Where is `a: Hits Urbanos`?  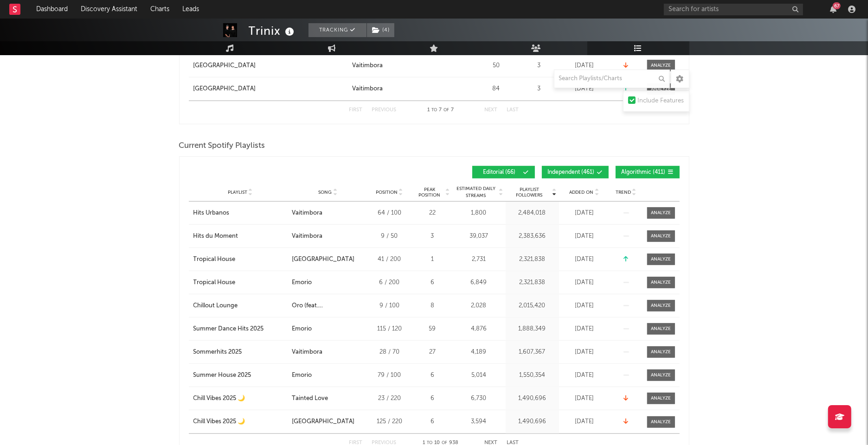 a: Hits Urbanos is located at coordinates (240, 213).